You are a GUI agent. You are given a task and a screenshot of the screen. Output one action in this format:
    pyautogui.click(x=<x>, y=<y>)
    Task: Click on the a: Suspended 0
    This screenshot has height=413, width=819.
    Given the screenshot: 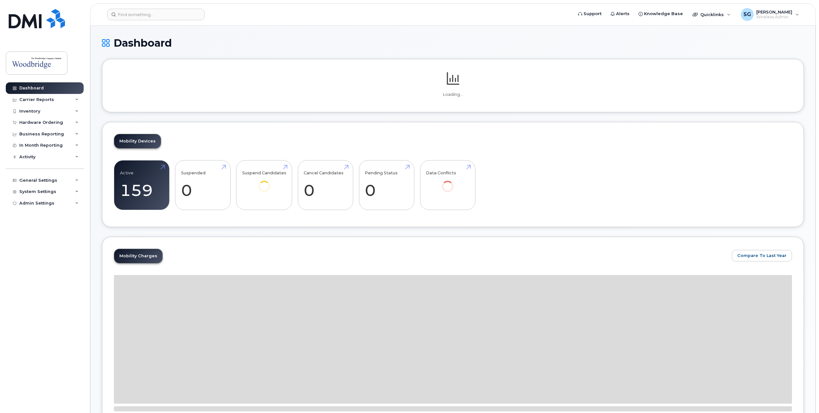 What is the action you would take?
    pyautogui.click(x=203, y=185)
    